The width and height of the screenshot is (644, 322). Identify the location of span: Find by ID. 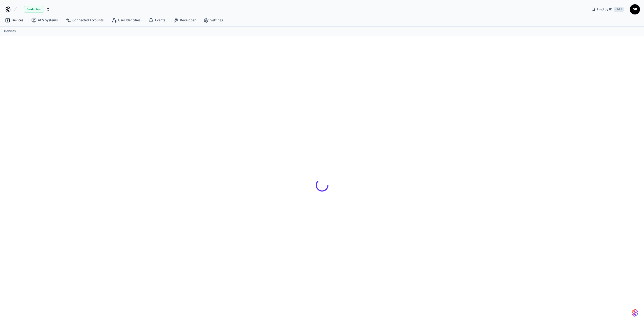
(605, 9).